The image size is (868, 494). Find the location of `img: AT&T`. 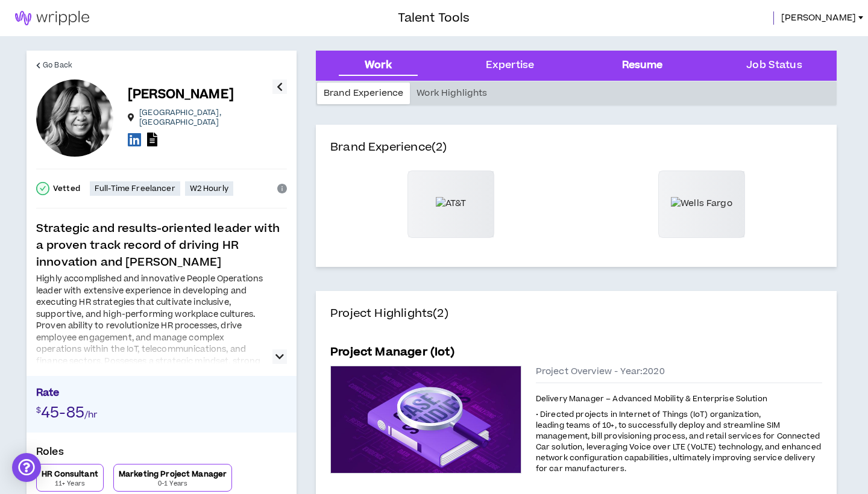

img: AT&T is located at coordinates (451, 203).